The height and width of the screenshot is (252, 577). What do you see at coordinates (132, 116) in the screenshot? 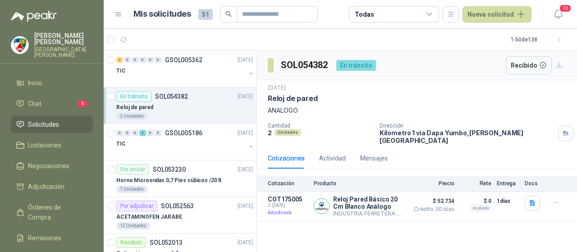
I see `div: 2 Unidades` at bounding box center [132, 116].